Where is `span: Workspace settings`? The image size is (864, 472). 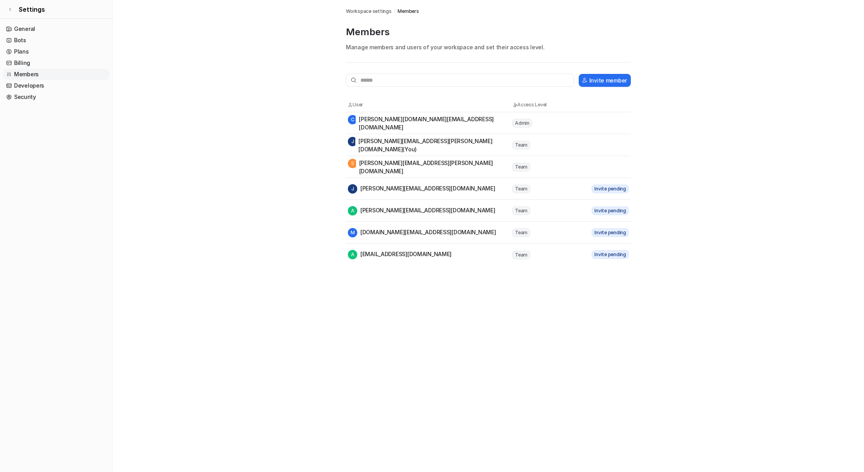
span: Workspace settings is located at coordinates (369, 11).